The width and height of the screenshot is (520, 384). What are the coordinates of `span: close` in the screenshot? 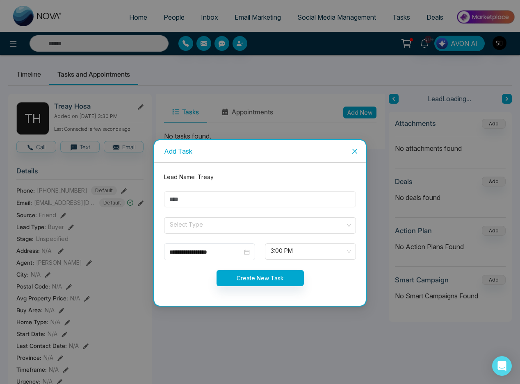 It's located at (355, 151).